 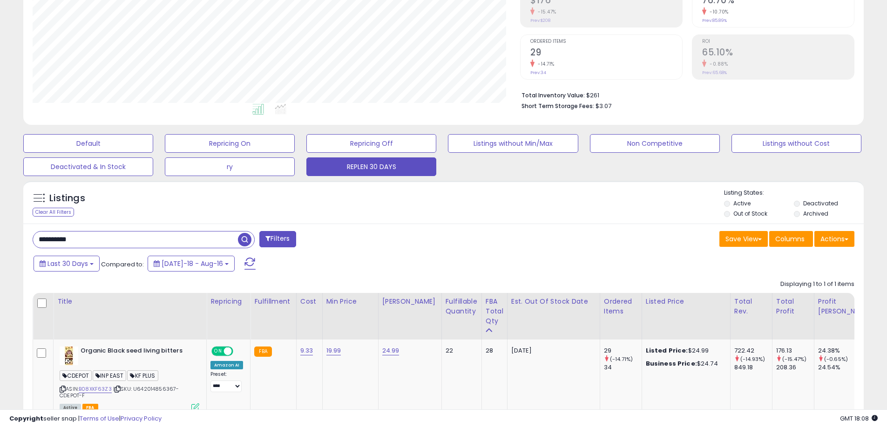 I want to click on span: | SKU: U642014856367-CDEPOT-F, so click(x=119, y=392).